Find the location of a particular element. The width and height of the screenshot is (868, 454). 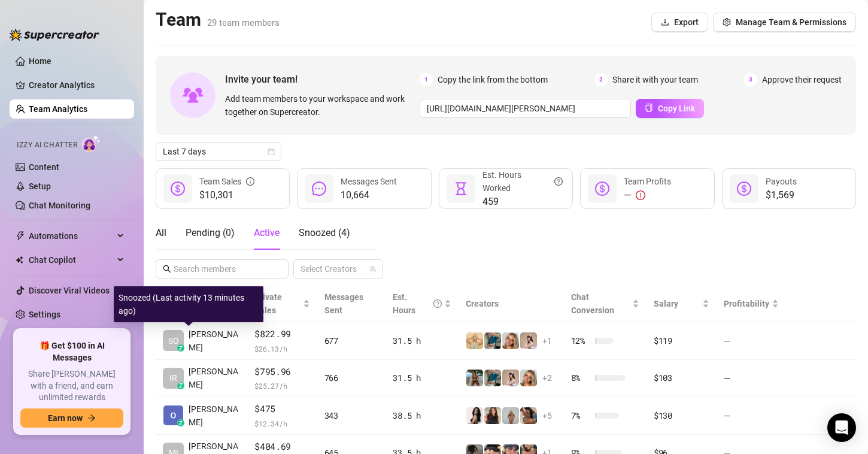

div: $103 is located at coordinates (681, 378).